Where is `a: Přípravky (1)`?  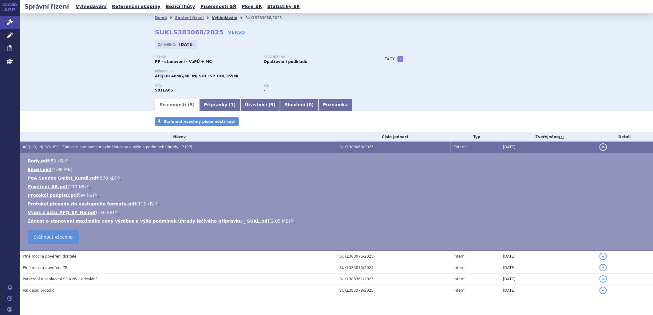
a: Přípravky (1) is located at coordinates (219, 105).